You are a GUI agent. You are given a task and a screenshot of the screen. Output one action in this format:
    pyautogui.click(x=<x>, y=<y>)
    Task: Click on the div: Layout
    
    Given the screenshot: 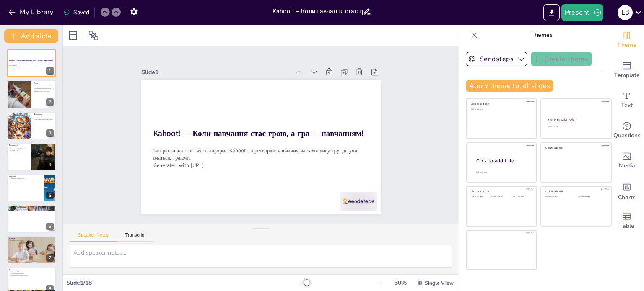 What is the action you would take?
    pyautogui.click(x=73, y=36)
    